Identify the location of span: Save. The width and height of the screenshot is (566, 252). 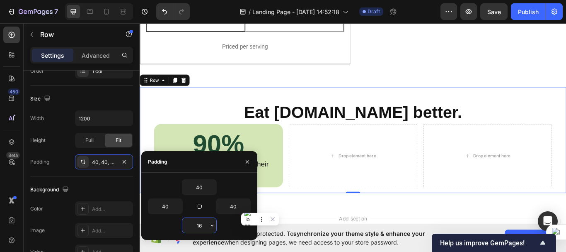
(494, 12).